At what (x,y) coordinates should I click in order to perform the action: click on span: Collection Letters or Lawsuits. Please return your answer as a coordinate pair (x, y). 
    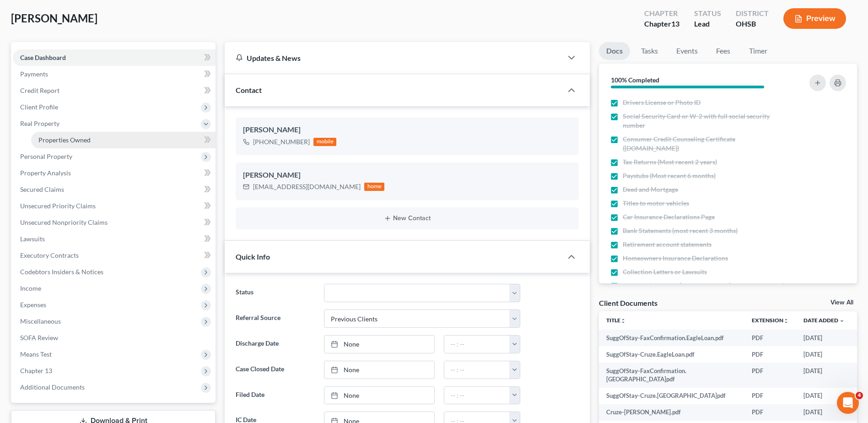
    Looking at the image, I should click on (665, 272).